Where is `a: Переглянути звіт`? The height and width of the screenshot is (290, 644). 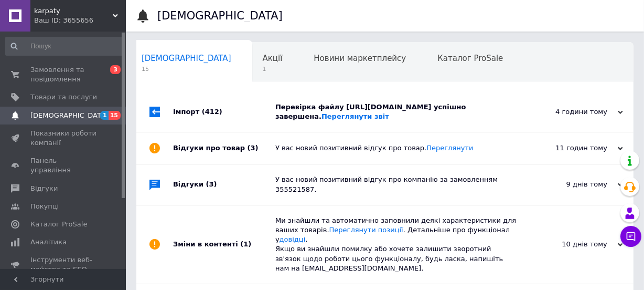
a: Переглянути звіт is located at coordinates (355, 116).